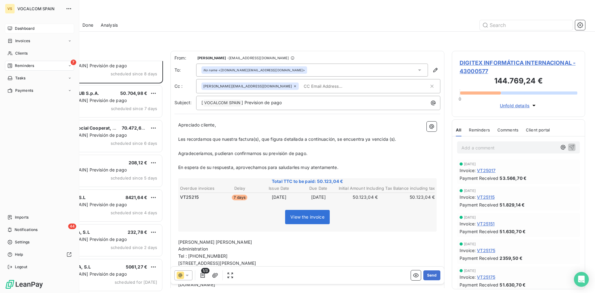 This screenshot has width=595, height=293. I want to click on span: 232,78 €, so click(137, 232).